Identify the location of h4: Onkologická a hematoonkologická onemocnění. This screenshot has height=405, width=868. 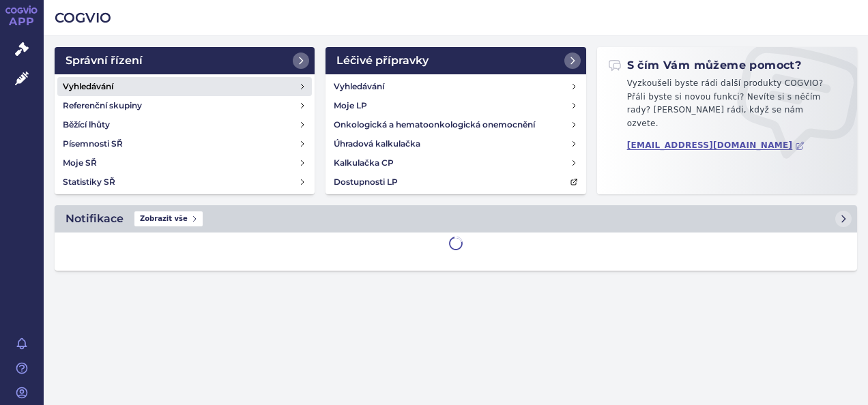
(434, 125).